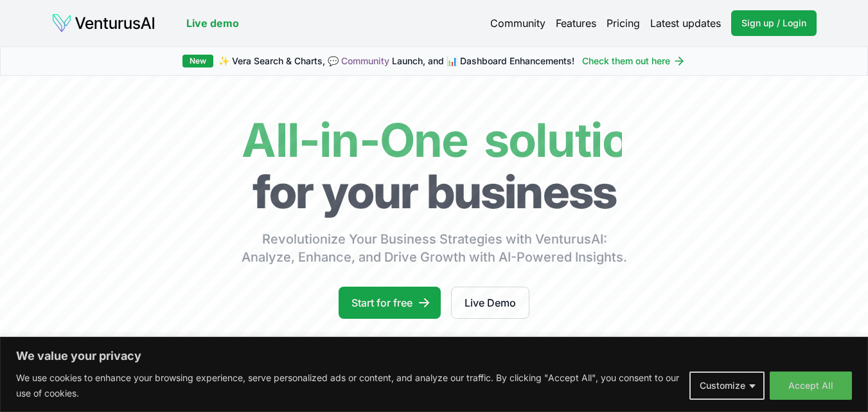  Describe the element at coordinates (774, 23) in the screenshot. I see `span: Sign up / Login` at that location.